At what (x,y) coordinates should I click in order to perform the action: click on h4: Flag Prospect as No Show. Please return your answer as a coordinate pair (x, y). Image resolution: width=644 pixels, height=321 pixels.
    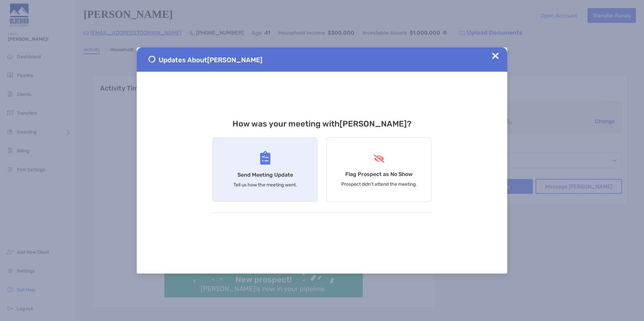
    Looking at the image, I should click on (379, 174).